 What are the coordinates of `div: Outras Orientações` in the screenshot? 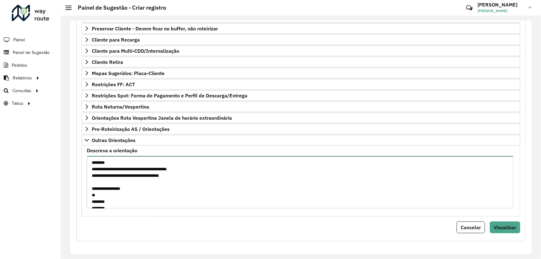 It's located at (301, 181).